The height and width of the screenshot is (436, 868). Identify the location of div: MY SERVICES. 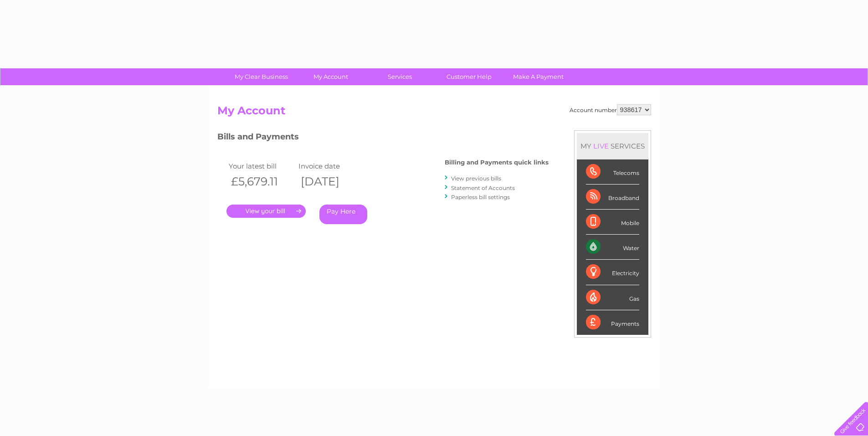
(612, 146).